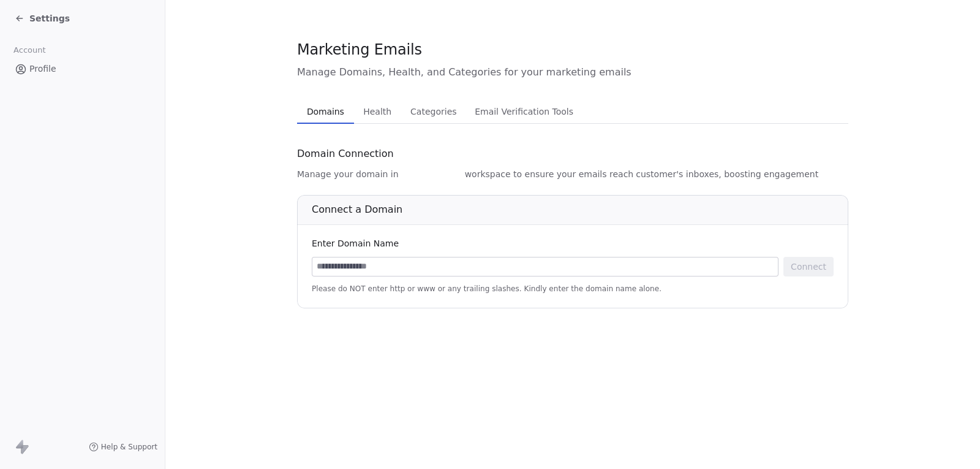 The width and height of the screenshot is (980, 469). What do you see at coordinates (524, 112) in the screenshot?
I see `span: Email Verification Tools` at bounding box center [524, 112].